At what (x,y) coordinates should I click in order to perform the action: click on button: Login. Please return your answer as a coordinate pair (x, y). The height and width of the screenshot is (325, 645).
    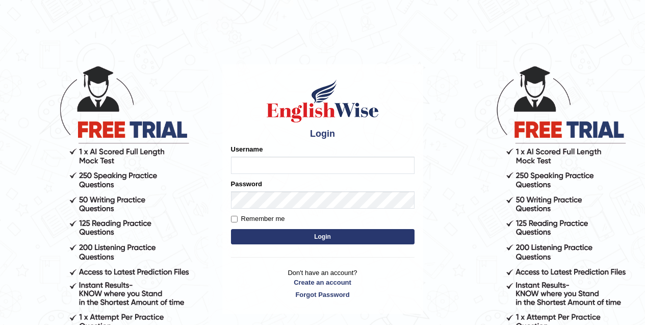
    Looking at the image, I should click on (323, 236).